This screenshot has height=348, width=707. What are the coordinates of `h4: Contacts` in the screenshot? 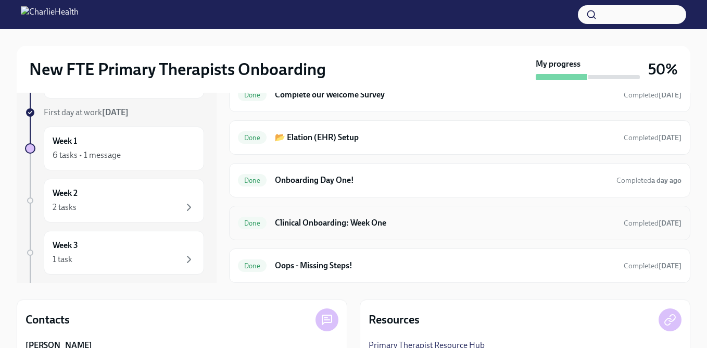 It's located at (47, 320).